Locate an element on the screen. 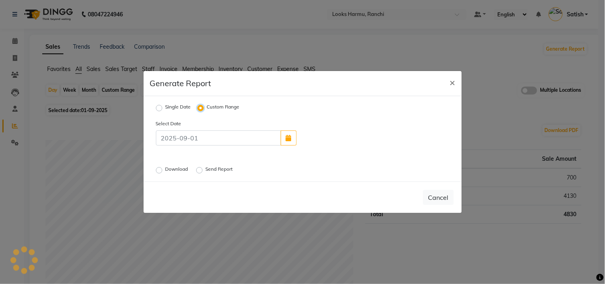 The image size is (605, 284). label: Single Date is located at coordinates (178, 108).